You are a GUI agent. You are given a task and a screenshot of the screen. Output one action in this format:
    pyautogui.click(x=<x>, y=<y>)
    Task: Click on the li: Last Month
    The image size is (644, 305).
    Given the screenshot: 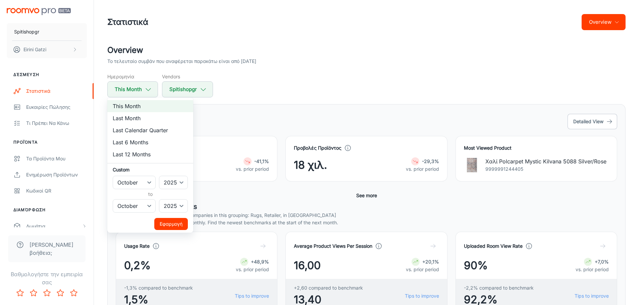 What is the action you would take?
    pyautogui.click(x=150, y=119)
    